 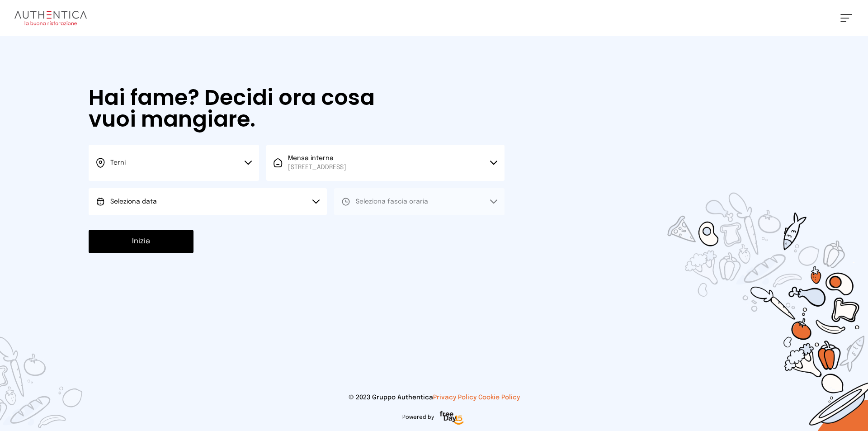 I want to click on h1: Hai fame? Decidi ora cosa vuoi mangiare., so click(x=244, y=109).